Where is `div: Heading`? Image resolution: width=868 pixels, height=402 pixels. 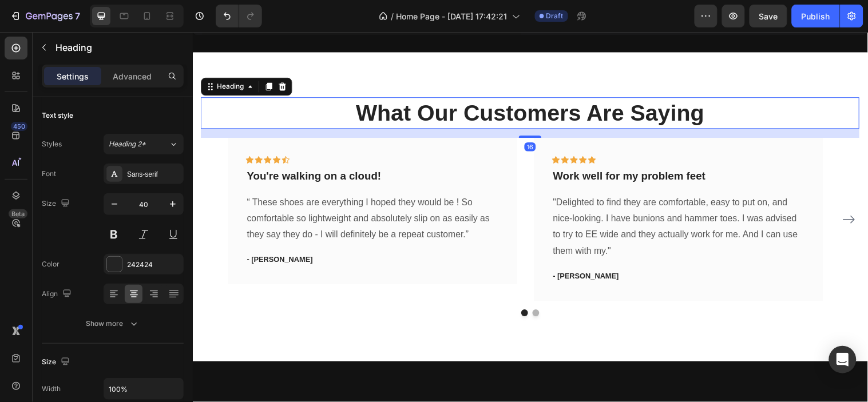 div: Heading is located at coordinates (39, 56).